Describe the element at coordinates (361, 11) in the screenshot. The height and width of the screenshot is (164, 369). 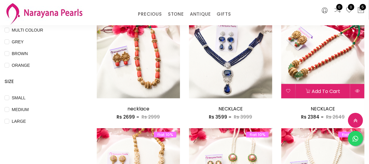
I see `button: 5` at that location.